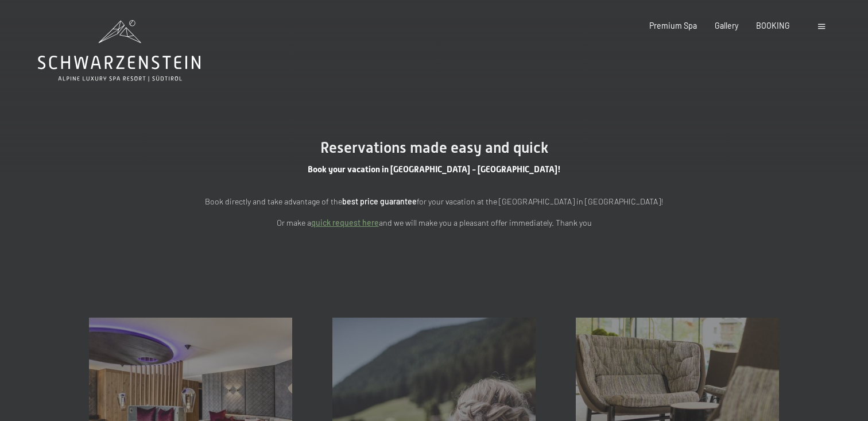 The height and width of the screenshot is (421, 868). Describe the element at coordinates (726, 25) in the screenshot. I see `span: Gallery` at that location.